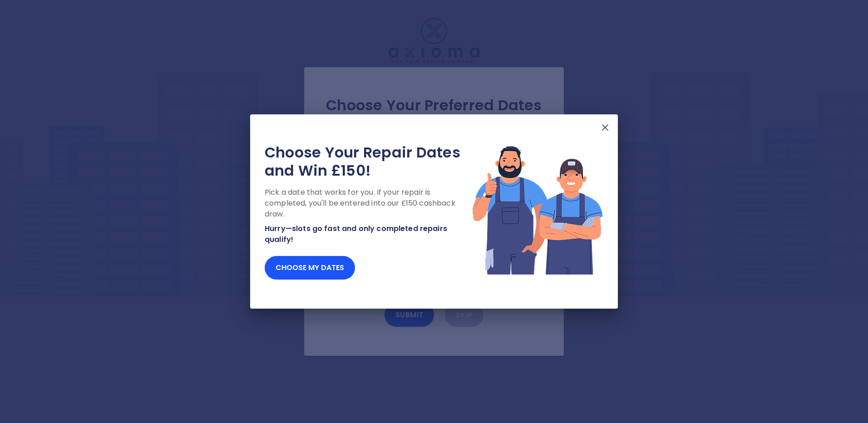 The width and height of the screenshot is (868, 423). I want to click on p: Hurry—slots go fast and only completed repairs qualify!, so click(368, 235).